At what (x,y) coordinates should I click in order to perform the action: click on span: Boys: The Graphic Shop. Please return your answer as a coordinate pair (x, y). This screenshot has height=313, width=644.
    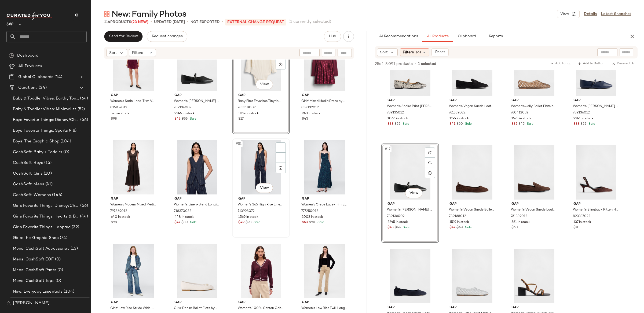
    Looking at the image, I should click on (36, 142).